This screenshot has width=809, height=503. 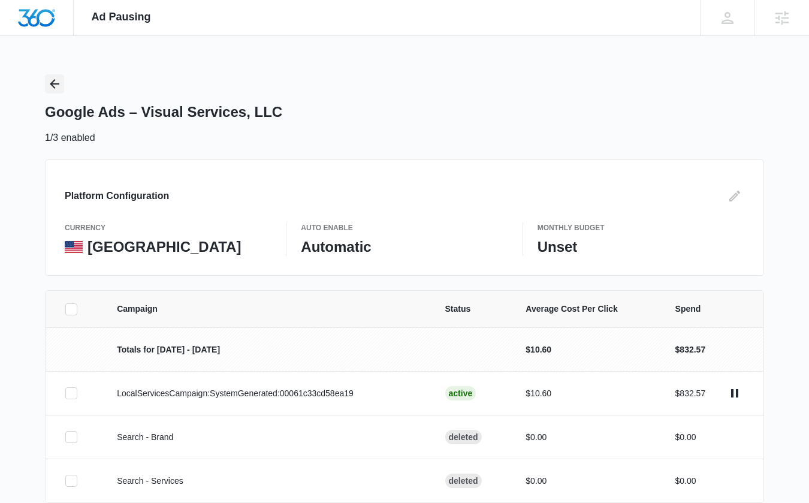 I want to click on p: Monthly Budget, so click(x=641, y=228).